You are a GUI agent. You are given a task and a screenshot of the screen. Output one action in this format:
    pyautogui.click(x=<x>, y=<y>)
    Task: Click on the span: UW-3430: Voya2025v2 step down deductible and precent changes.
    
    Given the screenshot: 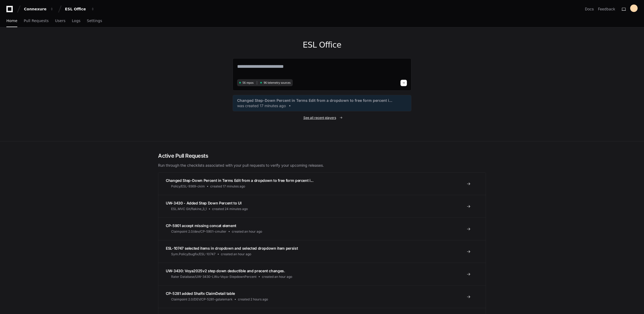 What is the action you would take?
    pyautogui.click(x=226, y=271)
    